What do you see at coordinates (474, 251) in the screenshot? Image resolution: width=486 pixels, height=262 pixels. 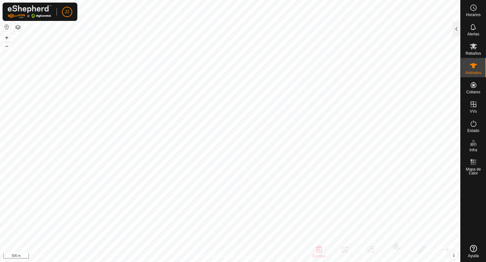 I see `a: Ayuda` at bounding box center [474, 251].